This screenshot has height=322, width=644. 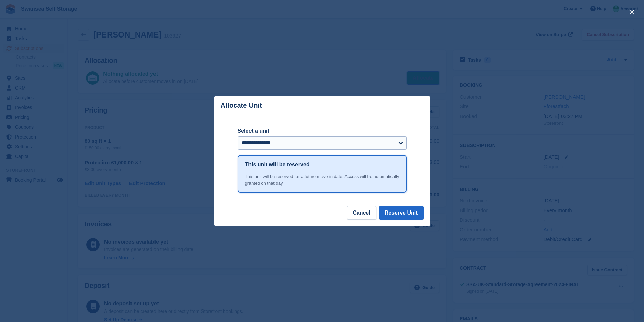 I want to click on button: Cancel, so click(x=362, y=213).